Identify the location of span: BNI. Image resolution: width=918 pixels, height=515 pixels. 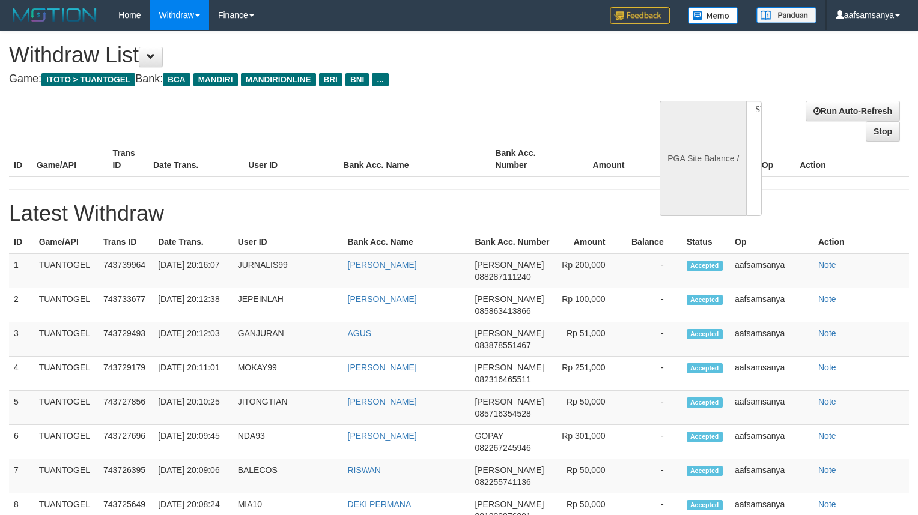
(357, 80).